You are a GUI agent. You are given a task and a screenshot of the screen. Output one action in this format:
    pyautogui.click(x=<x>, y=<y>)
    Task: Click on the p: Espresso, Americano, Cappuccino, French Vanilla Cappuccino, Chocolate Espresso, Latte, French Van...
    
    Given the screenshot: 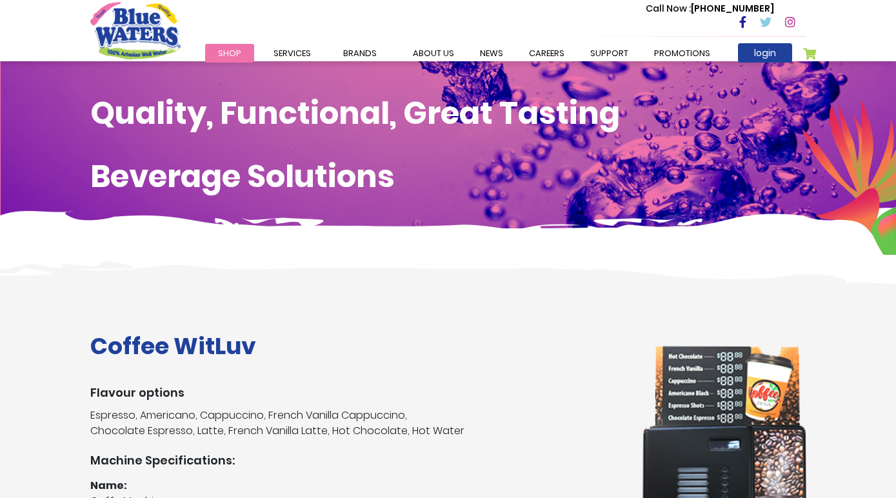 What is the action you would take?
    pyautogui.click(x=356, y=423)
    